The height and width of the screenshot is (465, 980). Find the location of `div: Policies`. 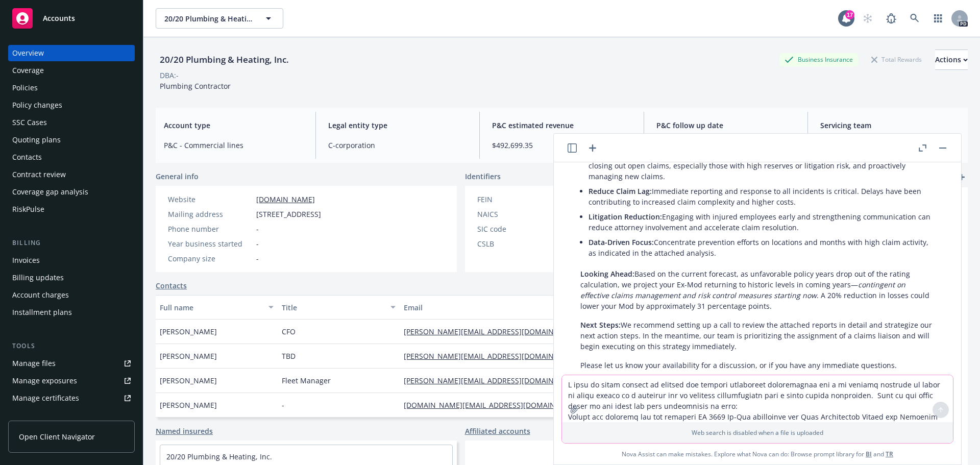

div: Policies is located at coordinates (25, 88).